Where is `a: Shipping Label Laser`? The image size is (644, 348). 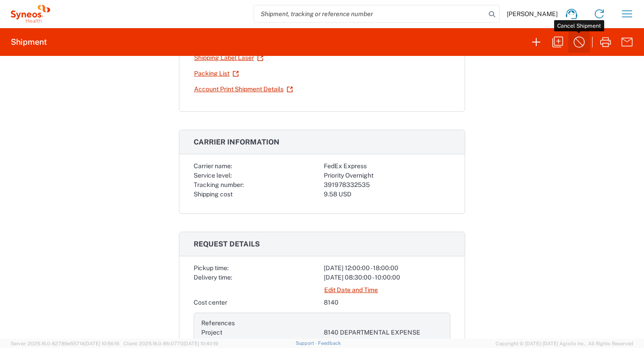
a: Shipping Label Laser is located at coordinates (228, 57).